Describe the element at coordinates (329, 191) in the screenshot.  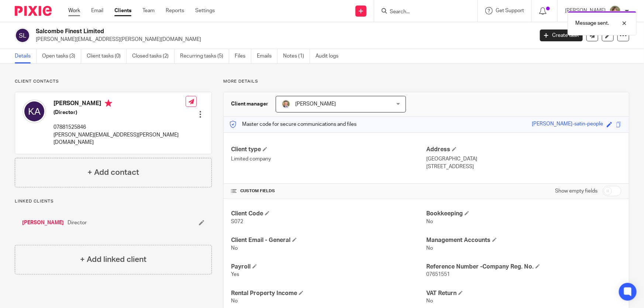
I see `h4: CUSTOM FIELDS` at that location.